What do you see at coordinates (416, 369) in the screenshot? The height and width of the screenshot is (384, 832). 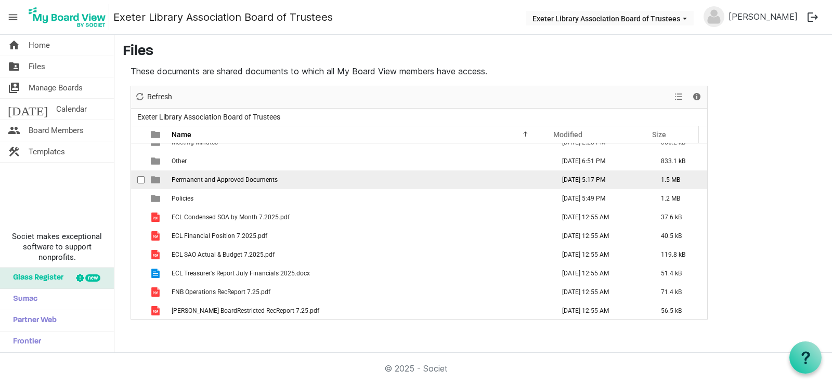 I see `a: © 2025 - Societ` at bounding box center [416, 369].